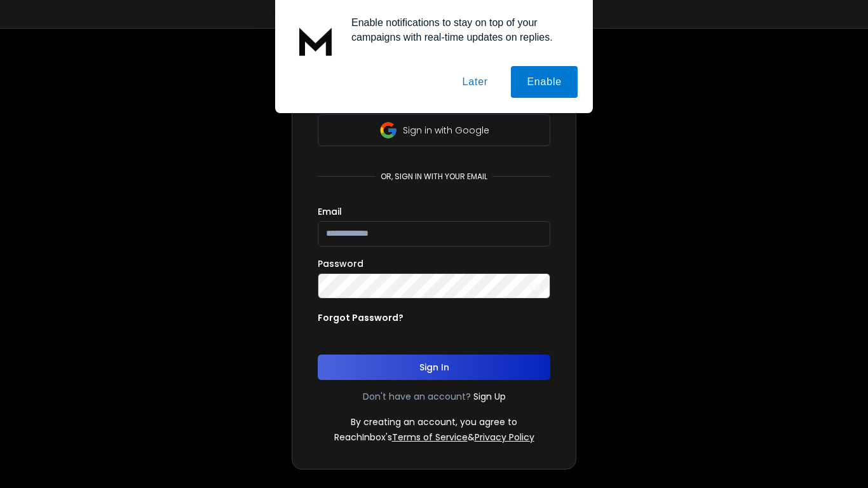 The height and width of the screenshot is (488, 868). Describe the element at coordinates (434, 367) in the screenshot. I see `button: Sign In` at that location.